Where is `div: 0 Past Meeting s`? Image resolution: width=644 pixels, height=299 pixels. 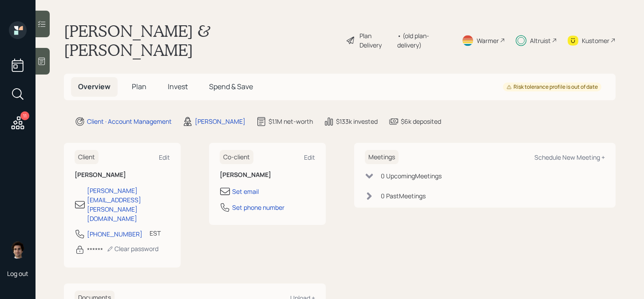 div: 0 Past Meeting s is located at coordinates (403, 196).